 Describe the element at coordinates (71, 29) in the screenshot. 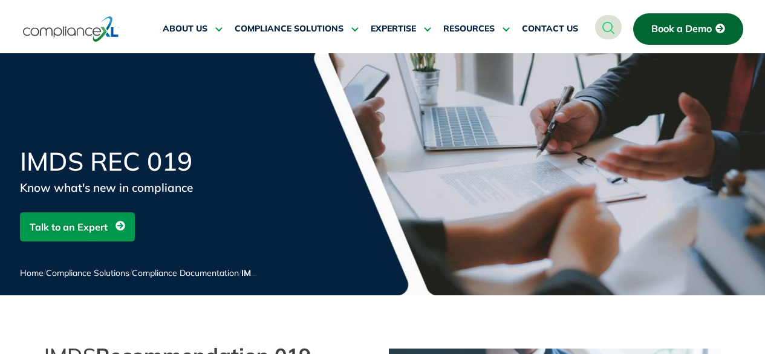

I see `img: logo-one.svg` at that location.